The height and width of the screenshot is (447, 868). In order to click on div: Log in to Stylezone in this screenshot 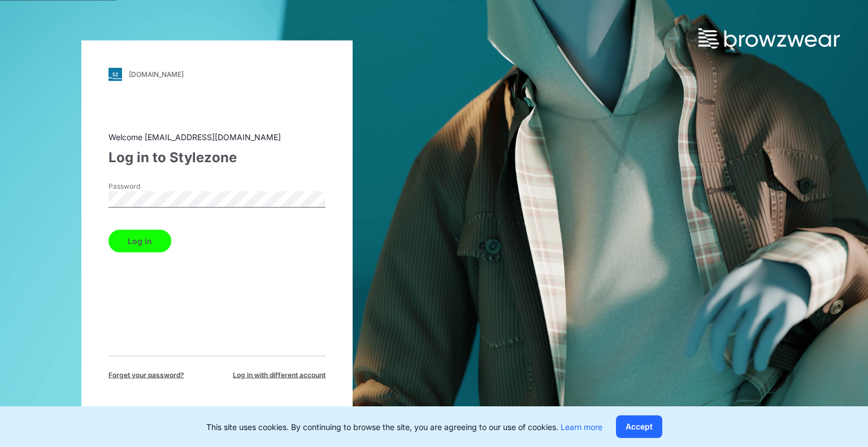, I will do `click(217, 157)`.